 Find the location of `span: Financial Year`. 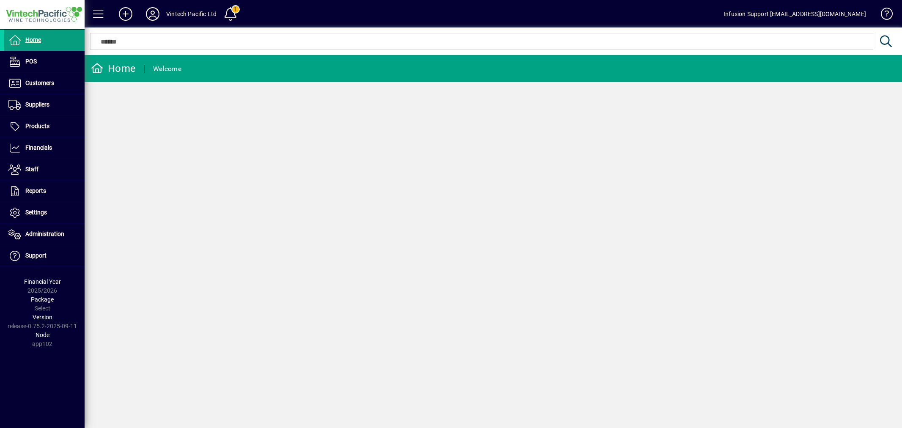

span: Financial Year is located at coordinates (42, 282).